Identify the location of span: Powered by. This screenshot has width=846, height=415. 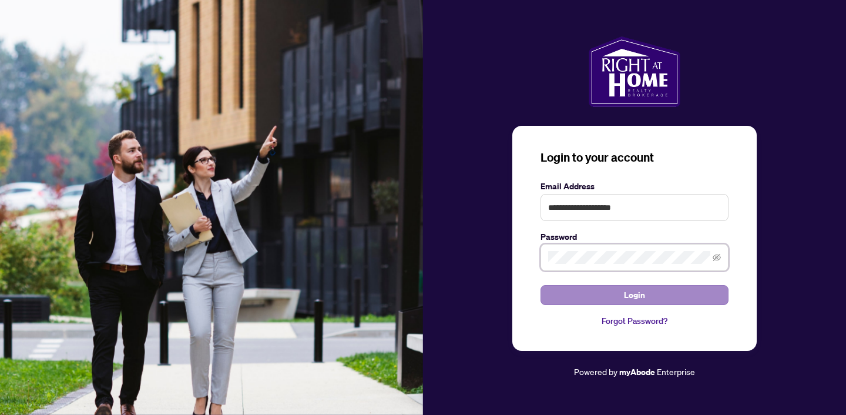
(596, 371).